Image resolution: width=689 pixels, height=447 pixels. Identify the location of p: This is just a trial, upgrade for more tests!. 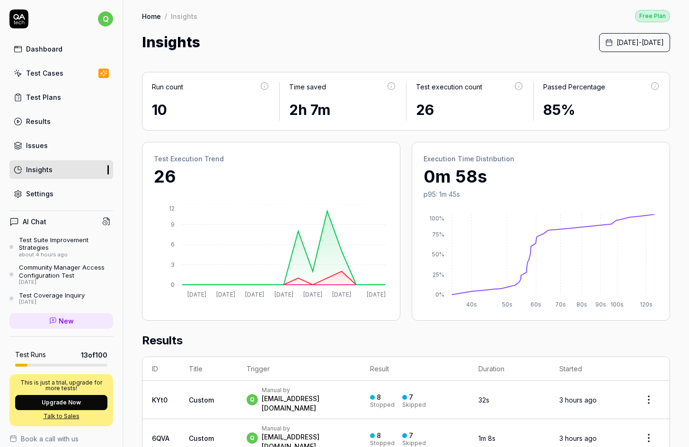
(61, 386).